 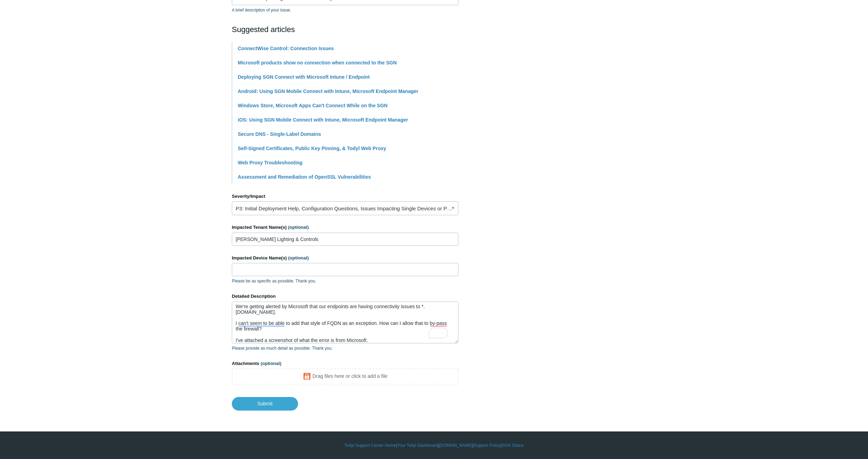 What do you see at coordinates (345, 29) in the screenshot?
I see `h2: Suggested articles` at bounding box center [345, 29].